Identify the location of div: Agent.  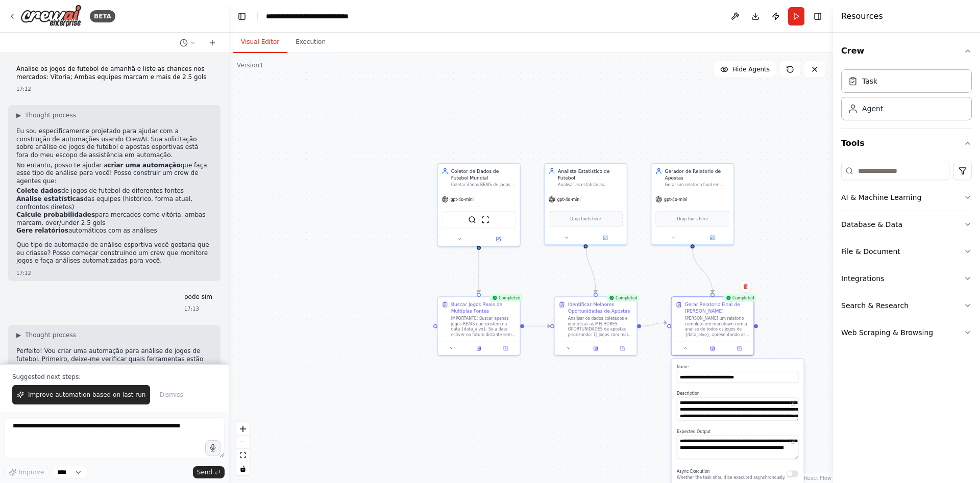
(872, 109).